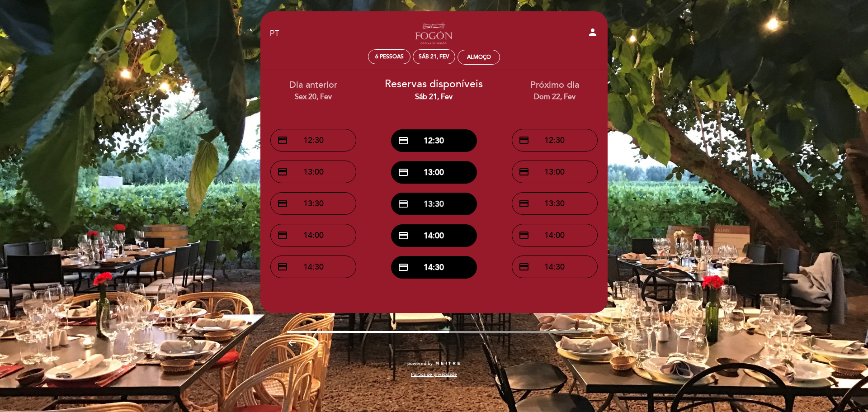  What do you see at coordinates (389, 57) in the screenshot?
I see `span: 6 pessoas` at bounding box center [389, 57].